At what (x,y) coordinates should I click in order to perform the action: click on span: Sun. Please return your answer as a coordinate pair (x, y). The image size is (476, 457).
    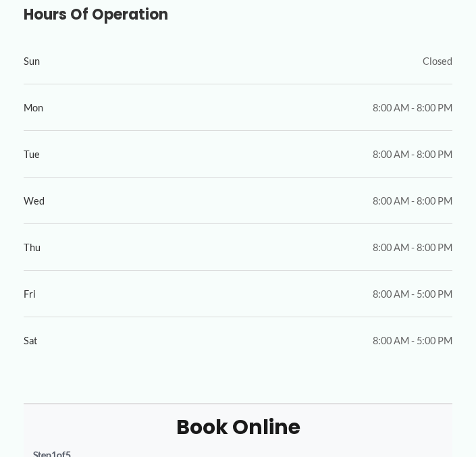
    Looking at the image, I should click on (32, 61).